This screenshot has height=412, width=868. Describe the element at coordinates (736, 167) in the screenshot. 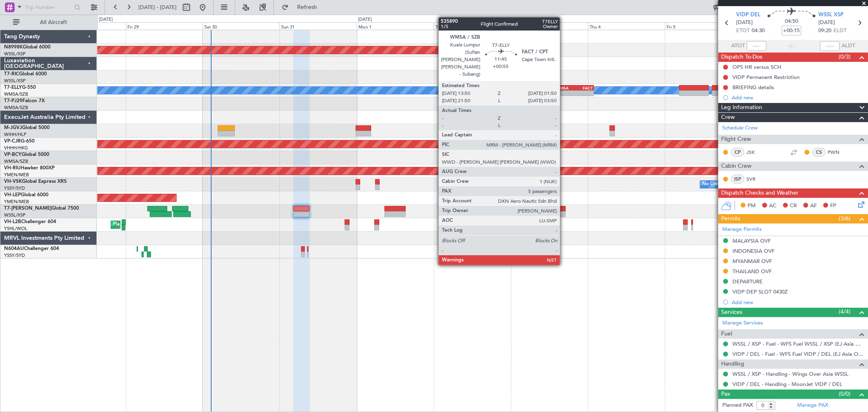

I see `span: Cabin Crew` at that location.